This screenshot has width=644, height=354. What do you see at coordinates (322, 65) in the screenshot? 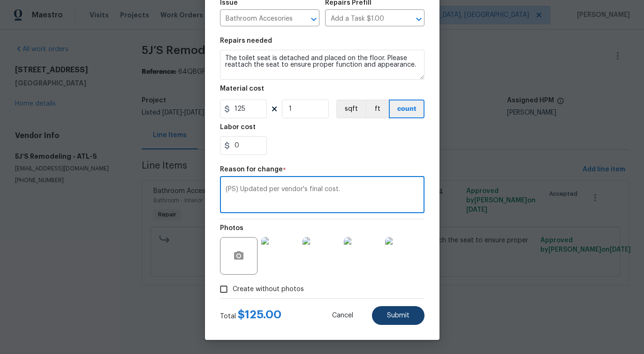
I see `textarea: The toilet seat is detached and placed on the floor. Please reattach the seat to ensure proper fu...` at bounding box center [322, 65].